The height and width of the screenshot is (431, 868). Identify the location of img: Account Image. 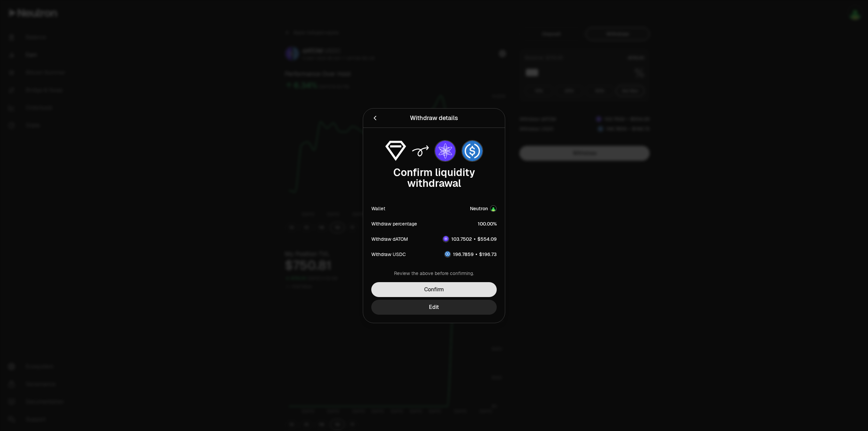
(493, 209).